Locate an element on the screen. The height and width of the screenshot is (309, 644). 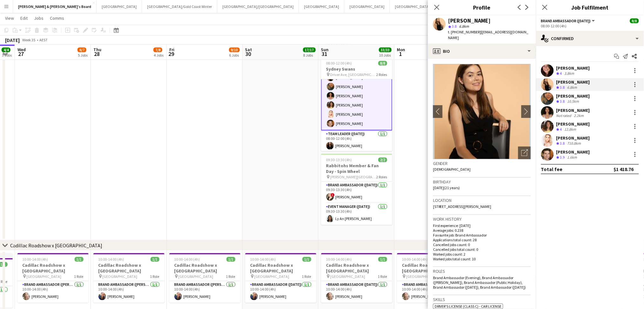
span: 30 is located at coordinates (248, 54).